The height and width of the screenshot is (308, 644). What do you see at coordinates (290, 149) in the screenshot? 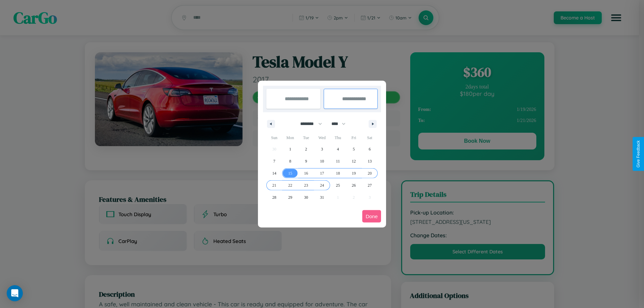
I see `span: 1` at bounding box center [290, 149].